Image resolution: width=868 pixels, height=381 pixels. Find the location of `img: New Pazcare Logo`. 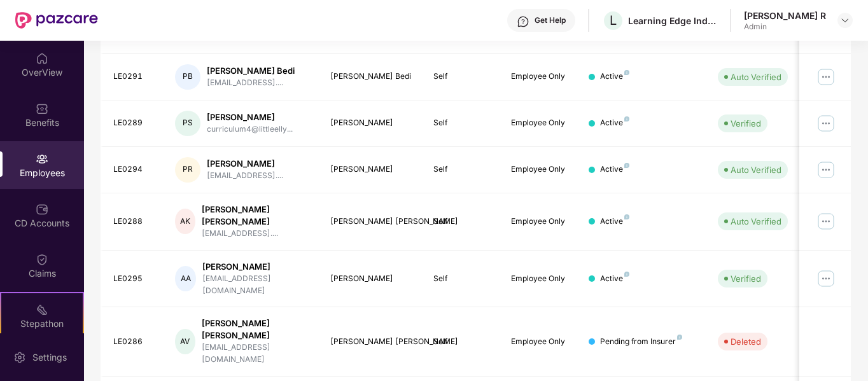

img: New Pazcare Logo is located at coordinates (56, 20).